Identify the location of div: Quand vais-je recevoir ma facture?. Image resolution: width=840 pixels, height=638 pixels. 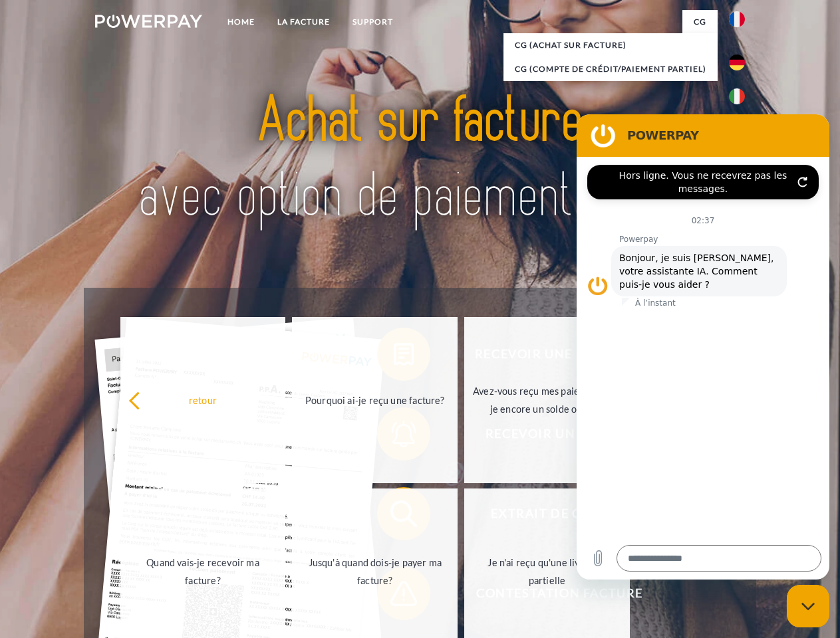
(203, 572).